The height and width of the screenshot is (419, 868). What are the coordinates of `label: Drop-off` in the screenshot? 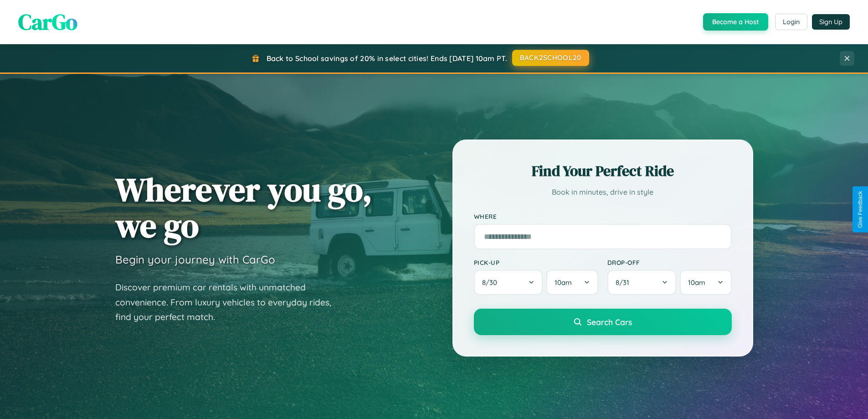 It's located at (669, 262).